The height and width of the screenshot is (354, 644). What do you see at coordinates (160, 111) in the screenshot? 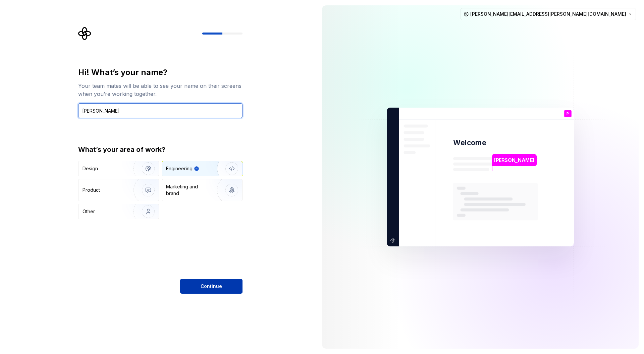
I see `input: Han Solo` at bounding box center [160, 111].